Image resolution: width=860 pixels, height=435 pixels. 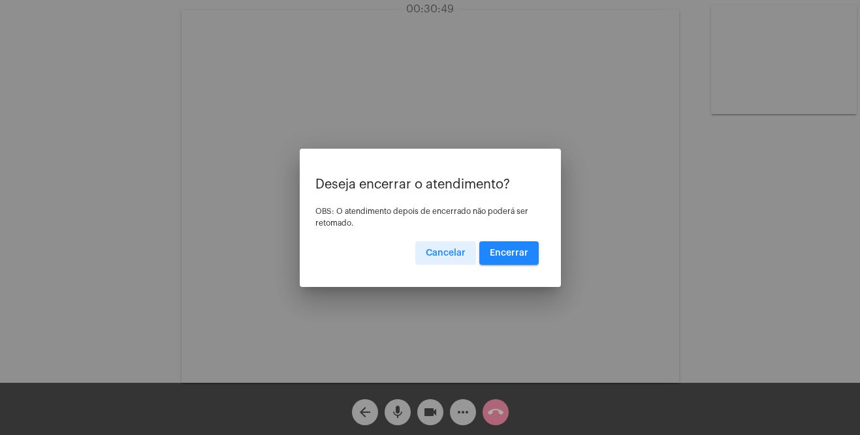 What do you see at coordinates (508, 253) in the screenshot?
I see `button: Encerrar` at bounding box center [508, 253].